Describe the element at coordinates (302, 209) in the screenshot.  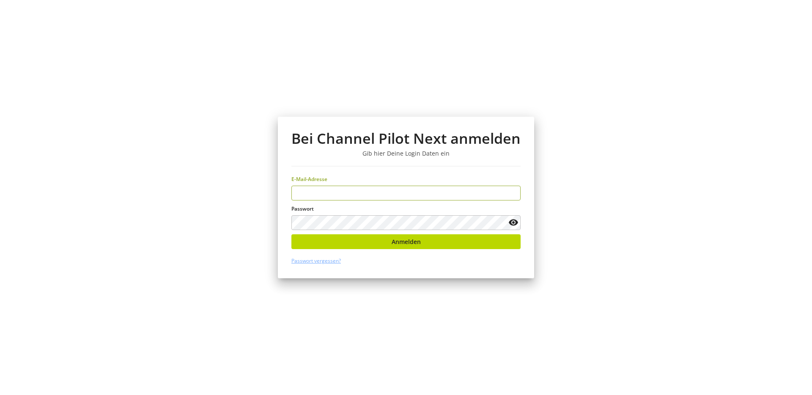
I see `span: Passwort` at that location.